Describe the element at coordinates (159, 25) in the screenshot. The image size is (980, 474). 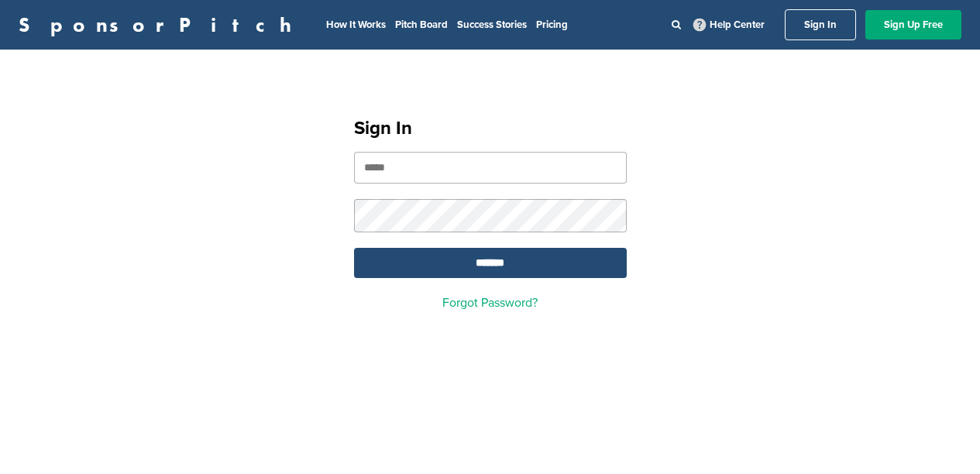
I see `a: SponsorPitch` at that location.